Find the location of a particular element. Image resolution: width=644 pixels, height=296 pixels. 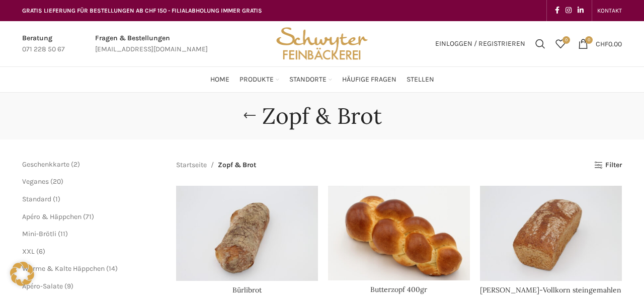

span: Geschenkkarte is located at coordinates (46, 164).